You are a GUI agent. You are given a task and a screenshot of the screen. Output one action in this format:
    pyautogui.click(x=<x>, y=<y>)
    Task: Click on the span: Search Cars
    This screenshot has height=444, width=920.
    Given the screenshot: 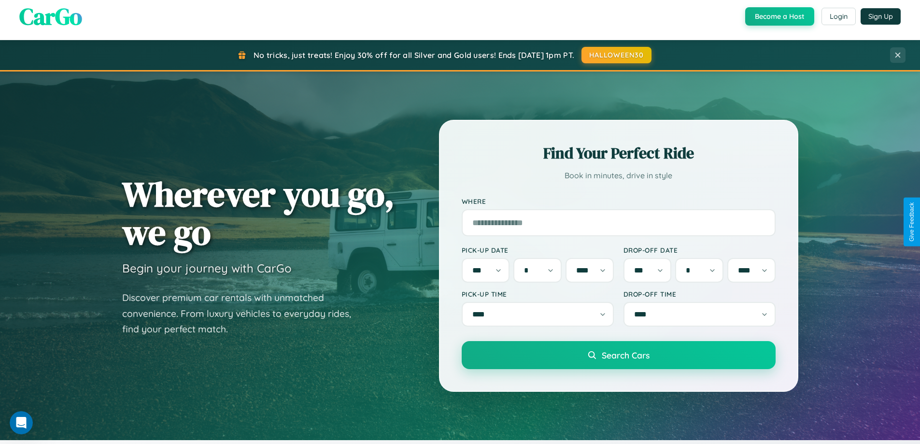 What is the action you would take?
    pyautogui.click(x=626, y=355)
    